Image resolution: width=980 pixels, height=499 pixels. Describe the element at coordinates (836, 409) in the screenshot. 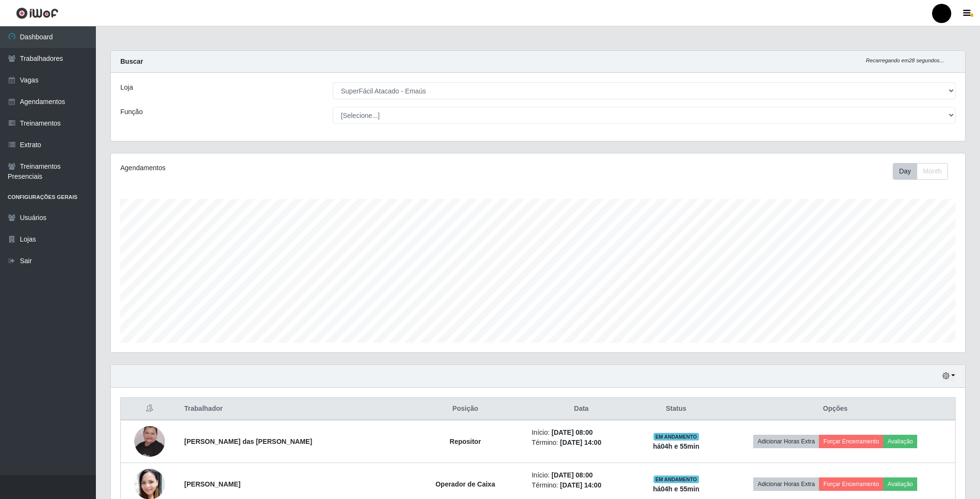

I see `th: Opções` at that location.